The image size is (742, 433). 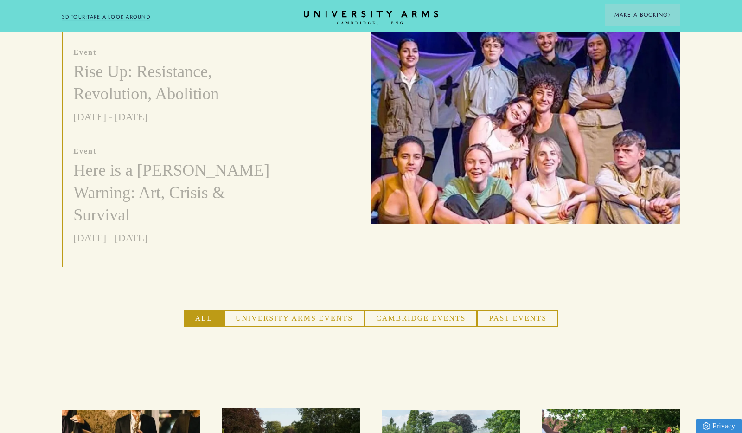 What do you see at coordinates (643, 15) in the screenshot?
I see `button: Make a BookingArrow icon` at bounding box center [643, 15].